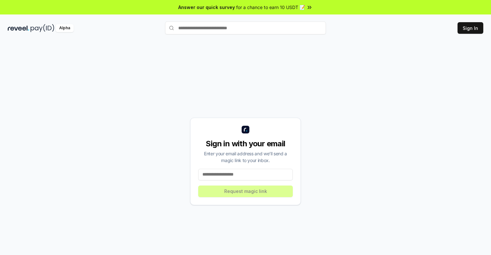  Describe the element at coordinates (206, 7) in the screenshot. I see `span: Answer our quick survey` at that location.